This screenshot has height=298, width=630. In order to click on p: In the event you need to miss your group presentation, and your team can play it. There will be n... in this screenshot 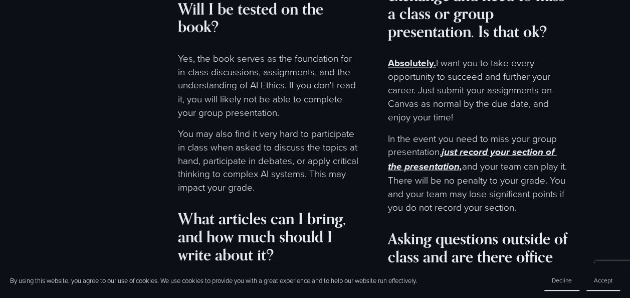, I will do `click(478, 172)`.